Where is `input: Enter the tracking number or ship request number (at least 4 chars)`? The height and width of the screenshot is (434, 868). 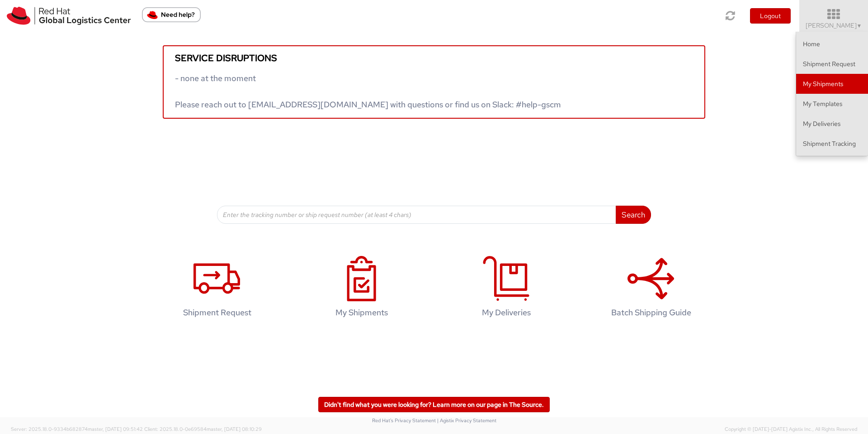
input: Enter the tracking number or ship request number (at least 4 chars) is located at coordinates (416, 215).